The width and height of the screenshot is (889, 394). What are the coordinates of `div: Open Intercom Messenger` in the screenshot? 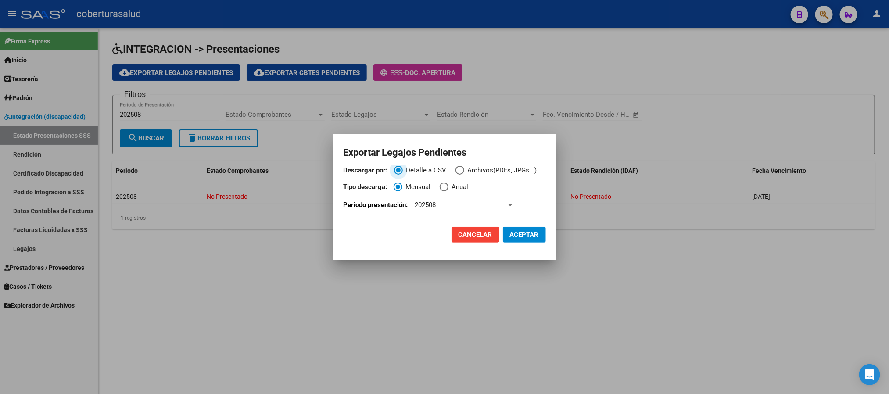 It's located at (870, 375).